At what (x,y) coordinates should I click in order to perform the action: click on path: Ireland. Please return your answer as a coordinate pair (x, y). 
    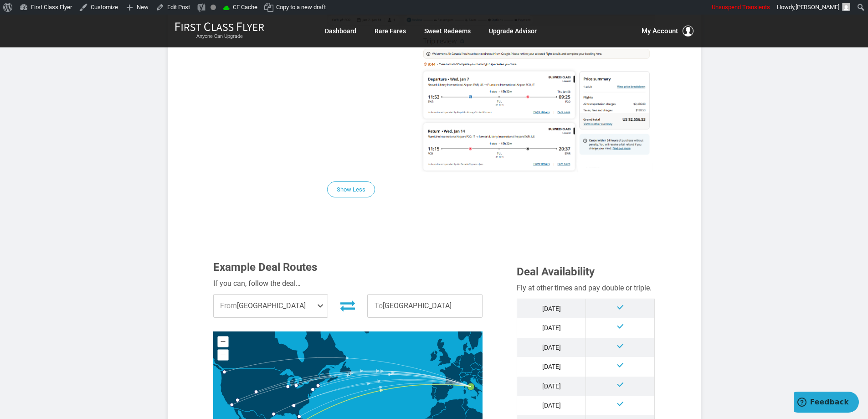
    Looking at the image, I should click on (433, 356).